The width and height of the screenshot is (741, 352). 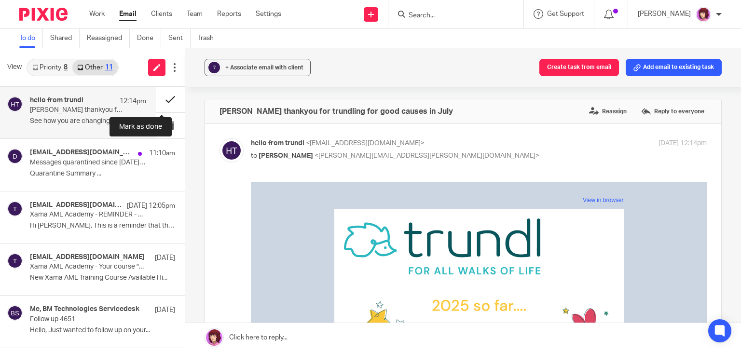 What do you see at coordinates (102, 278) in the screenshot?
I see `p: New Xama AML Training Course Available Hi...` at bounding box center [102, 278].